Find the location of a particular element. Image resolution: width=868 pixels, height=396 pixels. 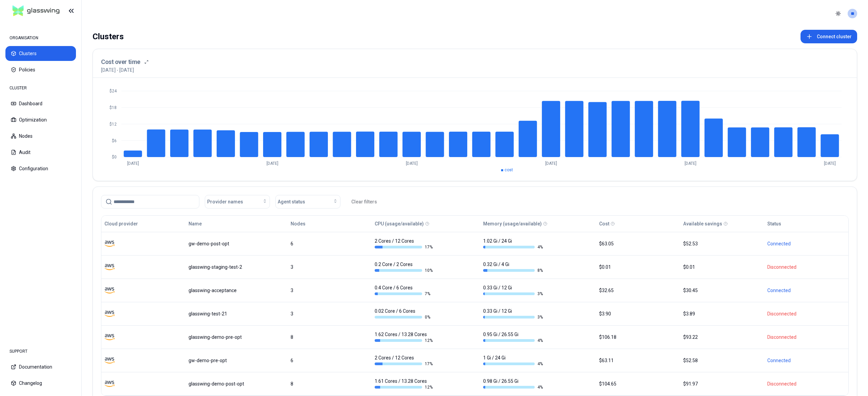

button: Provider names is located at coordinates (237, 202).